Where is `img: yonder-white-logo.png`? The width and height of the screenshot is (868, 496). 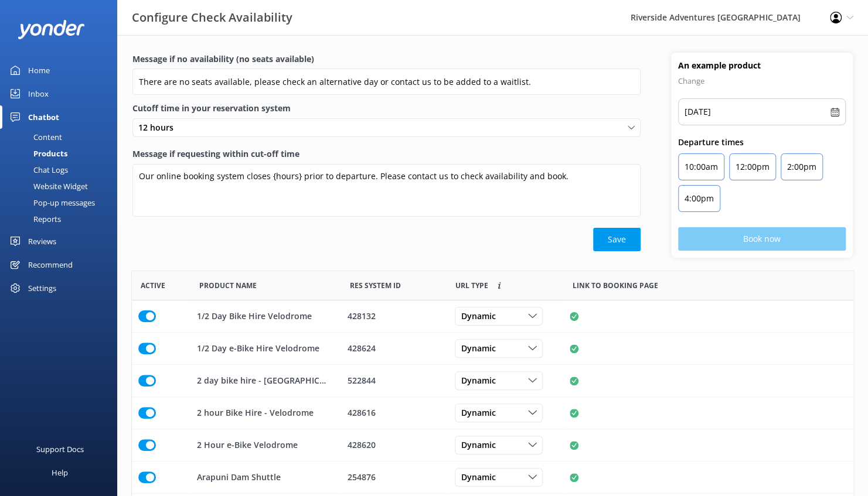 img: yonder-white-logo.png is located at coordinates (51, 29).